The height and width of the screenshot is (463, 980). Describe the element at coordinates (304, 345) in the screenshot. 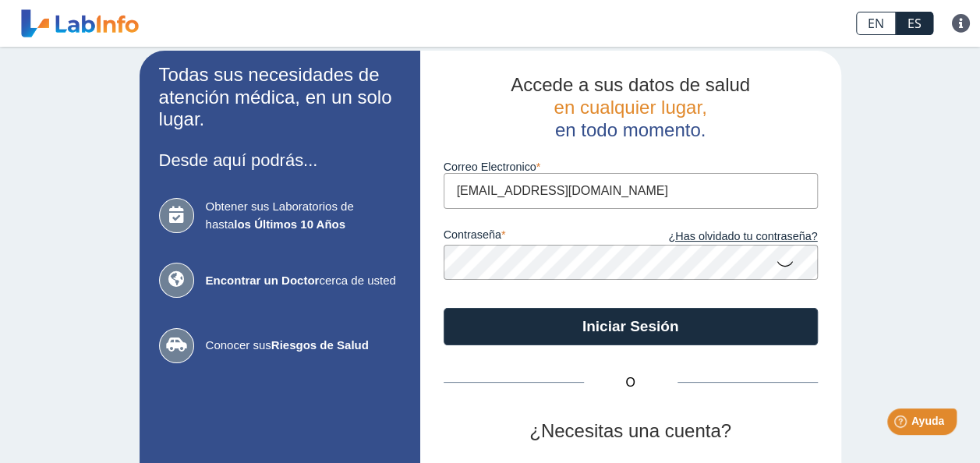

I see `span: Conocer sus` at that location.